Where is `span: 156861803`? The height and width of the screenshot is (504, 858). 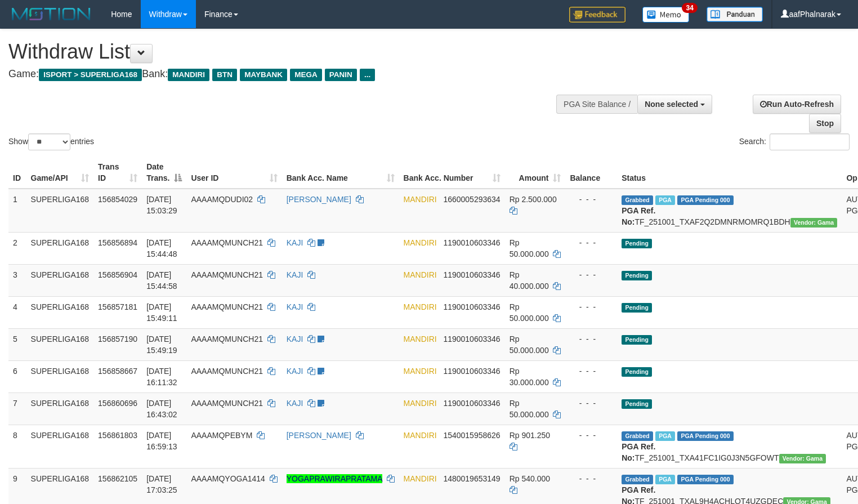 span: 156861803 is located at coordinates (118, 435).